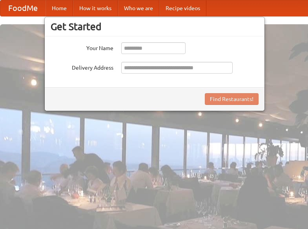 This screenshot has height=229, width=308. I want to click on h3: Get Started, so click(154, 27).